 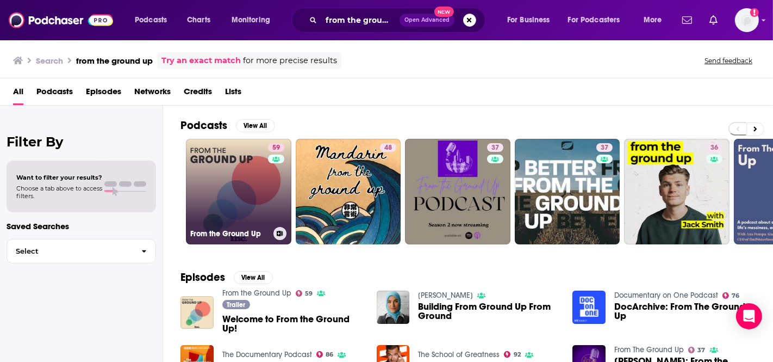 I want to click on a: 76, so click(x=731, y=295).